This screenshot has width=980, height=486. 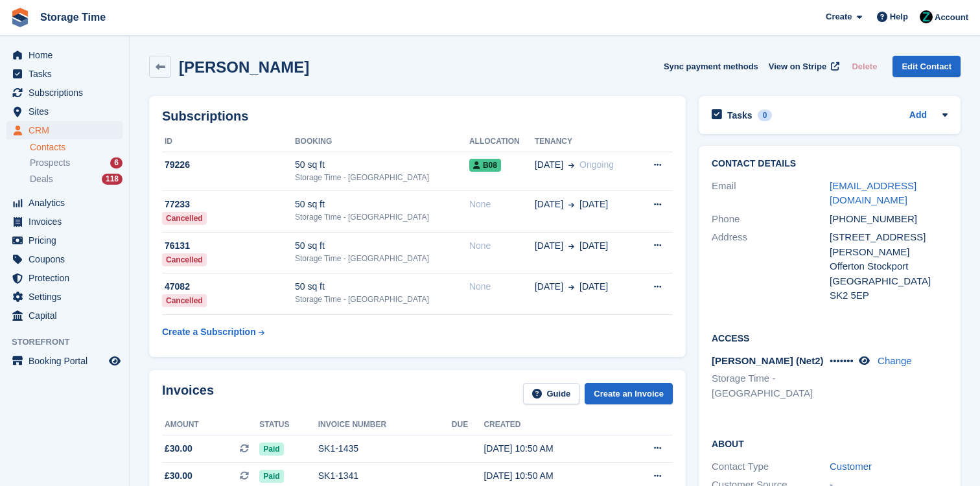 I want to click on th: Booking, so click(x=382, y=142).